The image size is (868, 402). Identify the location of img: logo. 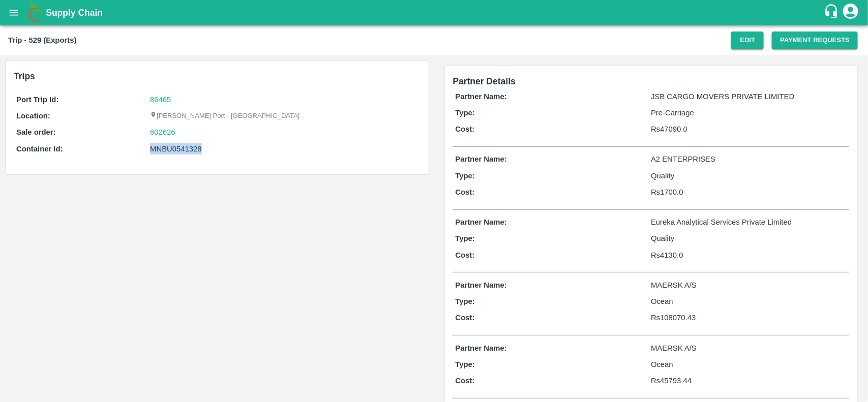
(35, 13).